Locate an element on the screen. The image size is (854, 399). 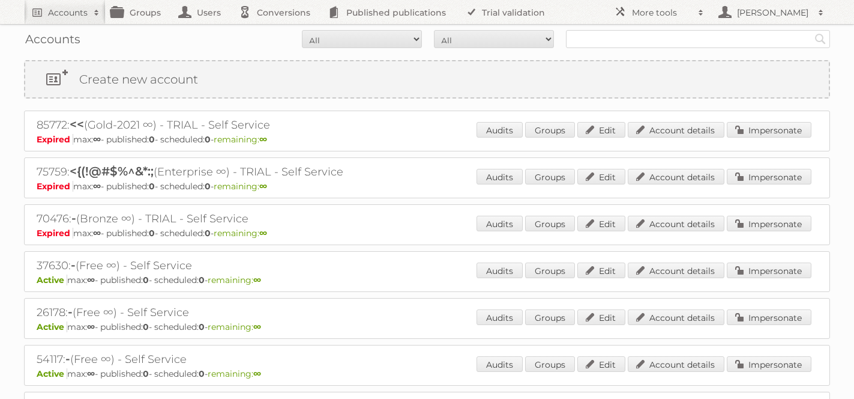
h2: 75759: (Enterprise ∞) - TRIAL - Self Service is located at coordinates (247, 172).